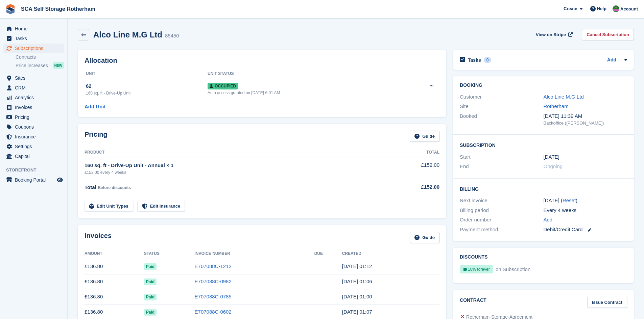 The height and width of the screenshot is (319, 644). Describe the element at coordinates (213, 282) in the screenshot. I see `a: E707088C-0982` at that location.